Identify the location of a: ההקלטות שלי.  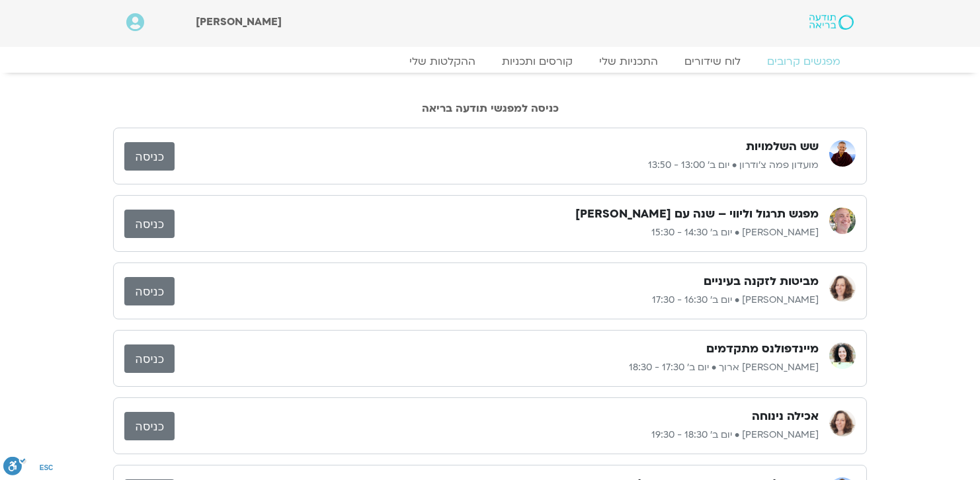
(442, 62).